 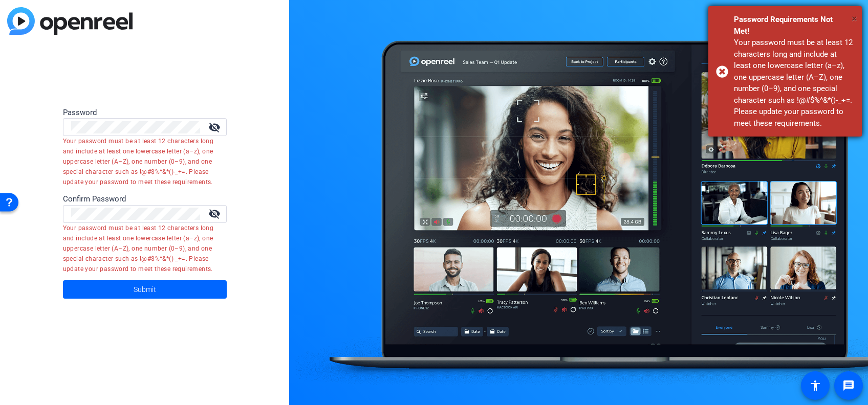 What do you see at coordinates (145, 290) in the screenshot?
I see `button: Submit` at bounding box center [145, 290].